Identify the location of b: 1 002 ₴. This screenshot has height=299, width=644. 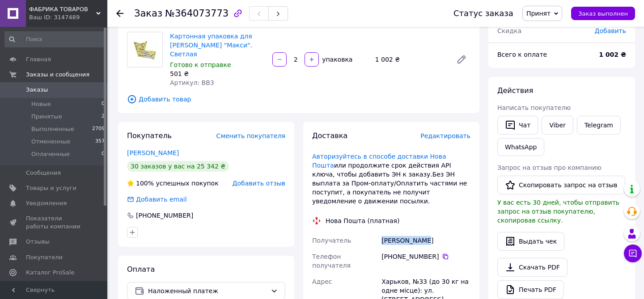
(613, 54).